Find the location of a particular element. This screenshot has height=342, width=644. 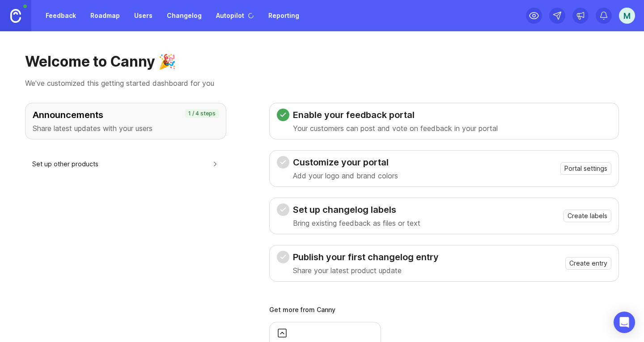

a: Reporting is located at coordinates (284, 16).